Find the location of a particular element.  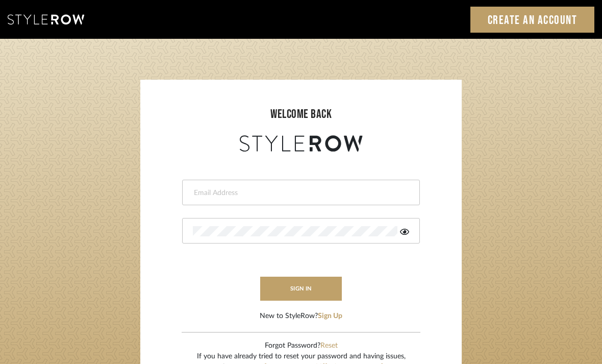

a: Create an Account is located at coordinates (533, 20).